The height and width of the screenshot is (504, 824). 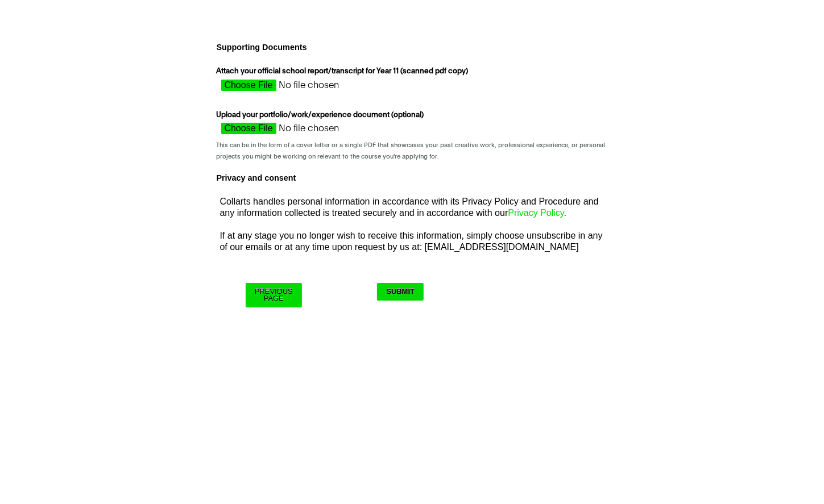 What do you see at coordinates (322, 116) in the screenshot?
I see `label: Upload your portfolio/work/experience document (optional)` at bounding box center [322, 116].